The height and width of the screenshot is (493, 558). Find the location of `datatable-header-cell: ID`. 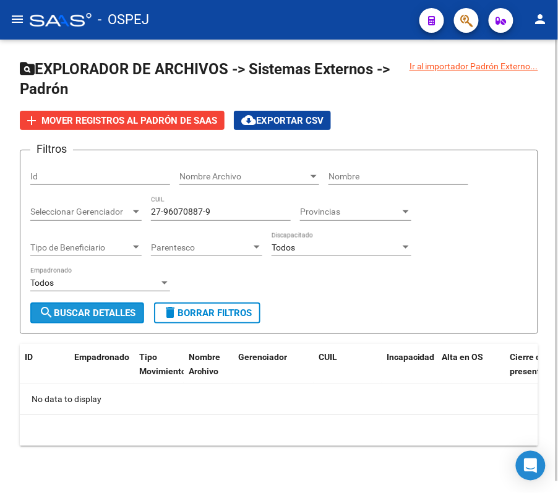

datatable-header-cell: ID is located at coordinates (45, 371).